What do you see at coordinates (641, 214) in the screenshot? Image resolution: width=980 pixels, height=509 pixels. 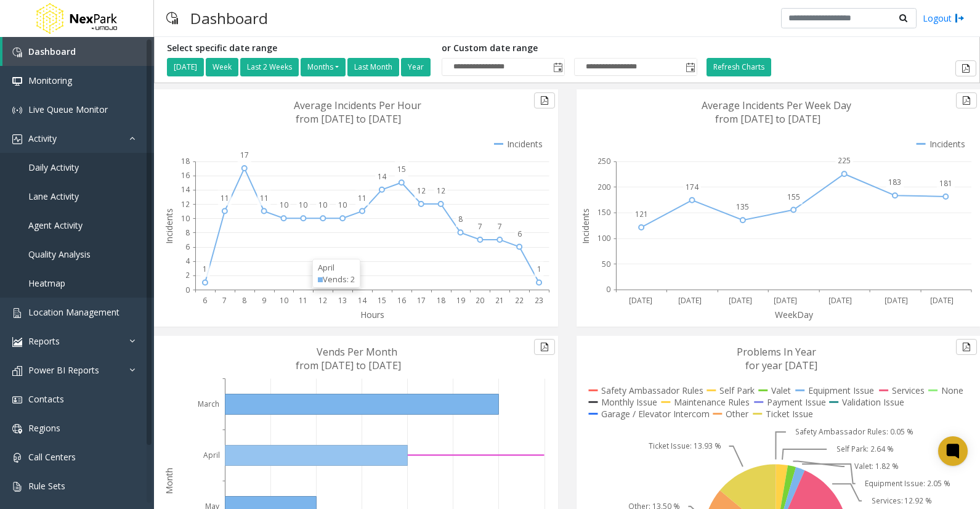 I see `text: 121` at bounding box center [641, 214].